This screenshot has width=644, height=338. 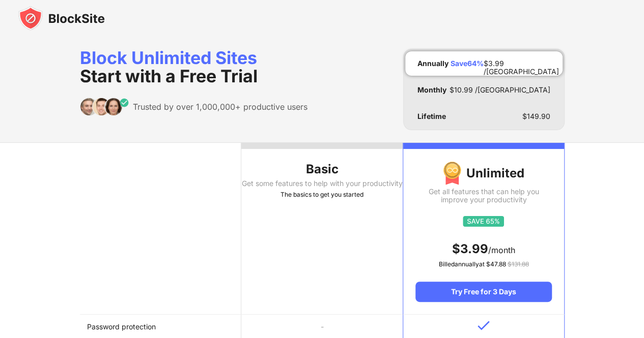 What do you see at coordinates (104, 107) in the screenshot?
I see `img: trusted-by.svg` at bounding box center [104, 107].